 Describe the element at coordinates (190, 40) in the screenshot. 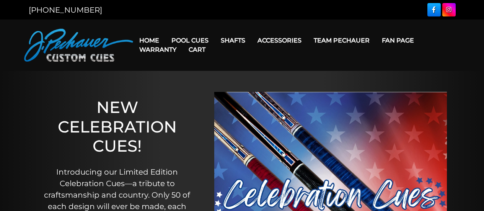

I see `a: Pool Cues` at that location.